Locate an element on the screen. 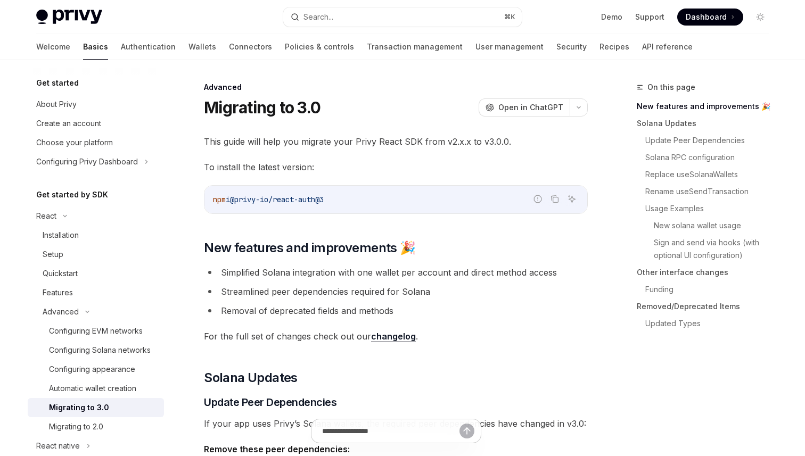 This screenshot has width=805, height=456. div: React native is located at coordinates (58, 446).